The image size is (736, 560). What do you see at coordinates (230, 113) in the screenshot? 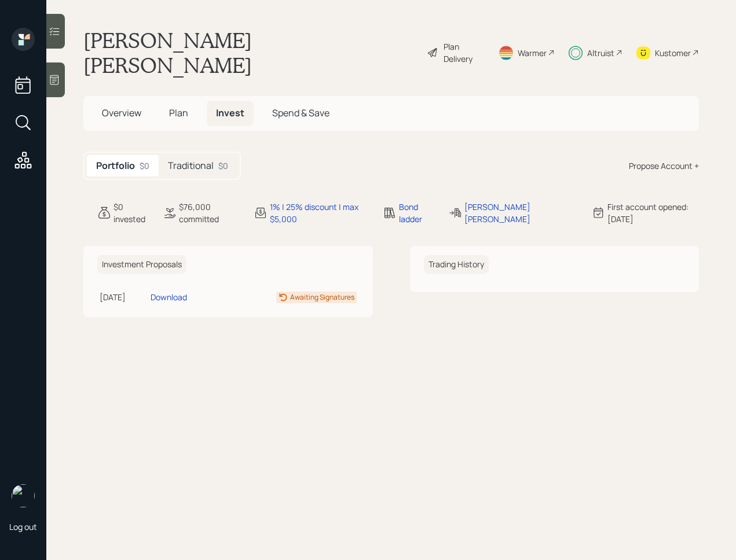
I see `span: Invest` at bounding box center [230, 113].